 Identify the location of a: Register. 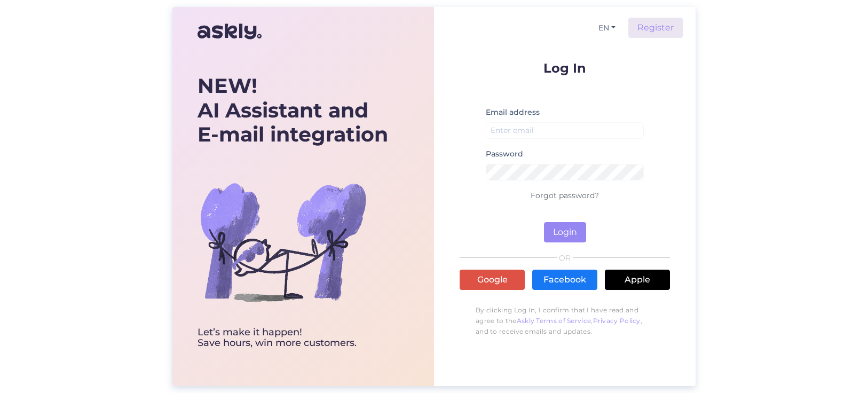
(655, 28).